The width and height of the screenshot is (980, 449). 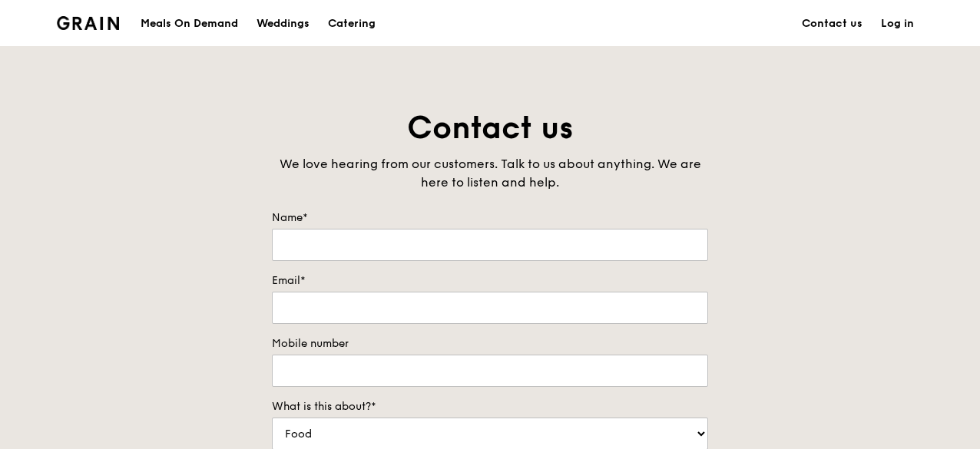 I want to click on div: Meals On Demand, so click(x=189, y=24).